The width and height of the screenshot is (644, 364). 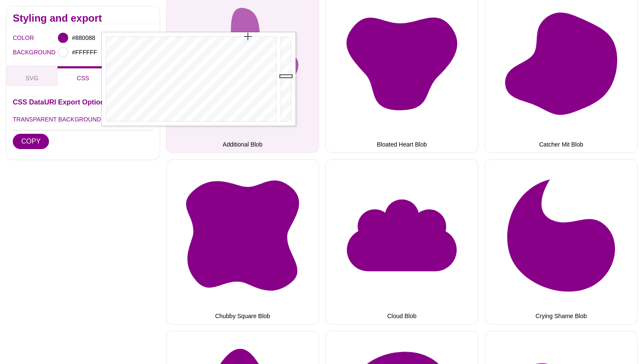 I want to click on h2: Styling and export, so click(x=83, y=18).